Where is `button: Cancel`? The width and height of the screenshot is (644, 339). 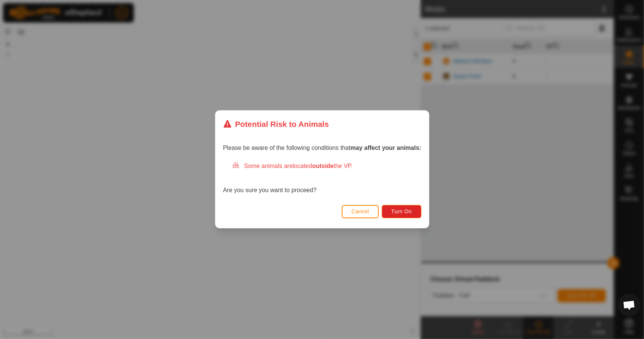
button: Cancel is located at coordinates (360, 211).